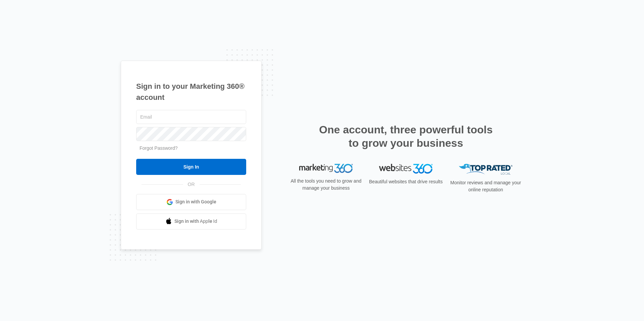  What do you see at coordinates (486, 187) in the screenshot?
I see `p: Monitor reviews and manage your online reputation` at bounding box center [486, 187].